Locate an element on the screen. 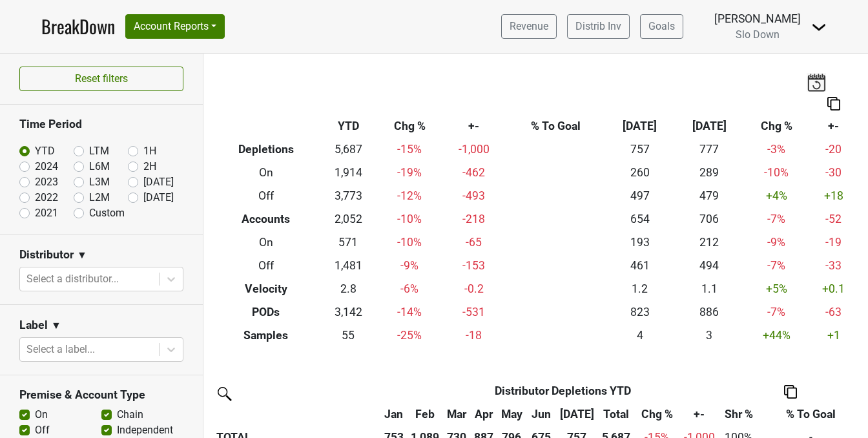  td: -19 is located at coordinates (833, 243).